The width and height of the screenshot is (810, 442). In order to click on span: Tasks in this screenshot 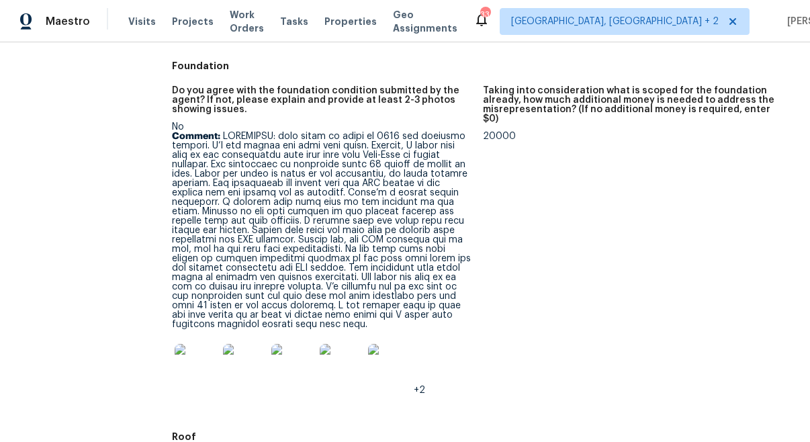, I will do `click(294, 21)`.